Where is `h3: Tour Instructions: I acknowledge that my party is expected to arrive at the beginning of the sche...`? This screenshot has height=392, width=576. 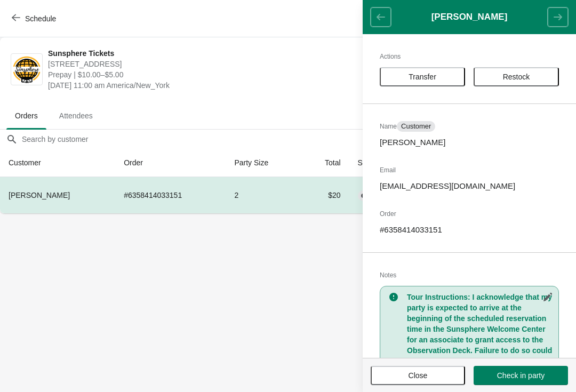 h3: Tour Instructions: I acknowledge that my party is expected to arrive at the beginning of the sche... is located at coordinates (480, 334).